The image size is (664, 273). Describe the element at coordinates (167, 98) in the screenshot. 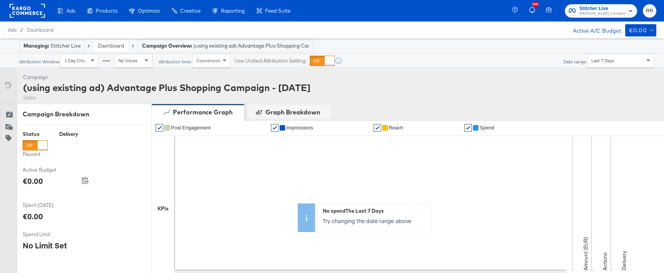

I see `div: Sales` at that location.